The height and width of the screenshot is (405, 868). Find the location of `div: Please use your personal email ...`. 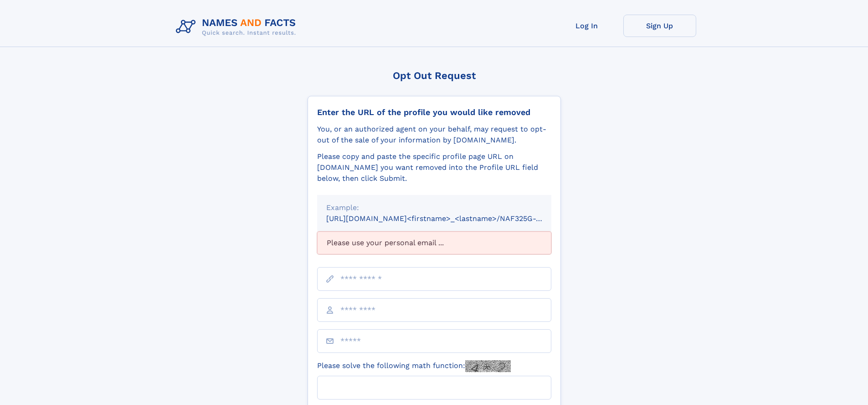

div: Please use your personal email ... is located at coordinates (434, 243).